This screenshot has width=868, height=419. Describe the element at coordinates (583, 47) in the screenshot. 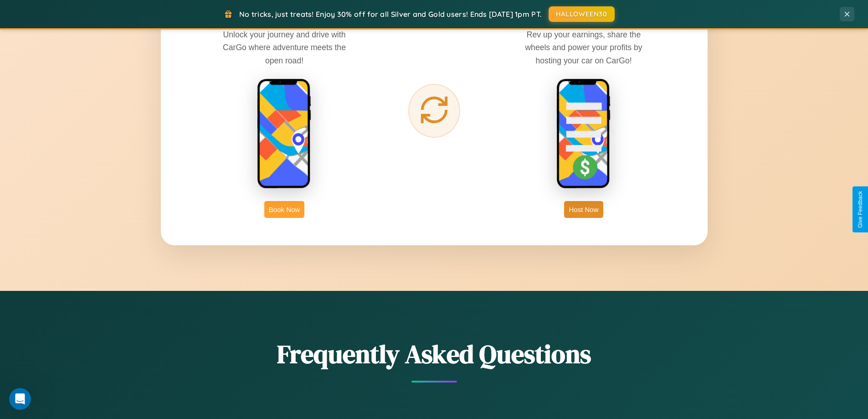

I see `p: Rev up your earnings, share the wheels and power your profits by hosting your car on CarGo!` at that location.